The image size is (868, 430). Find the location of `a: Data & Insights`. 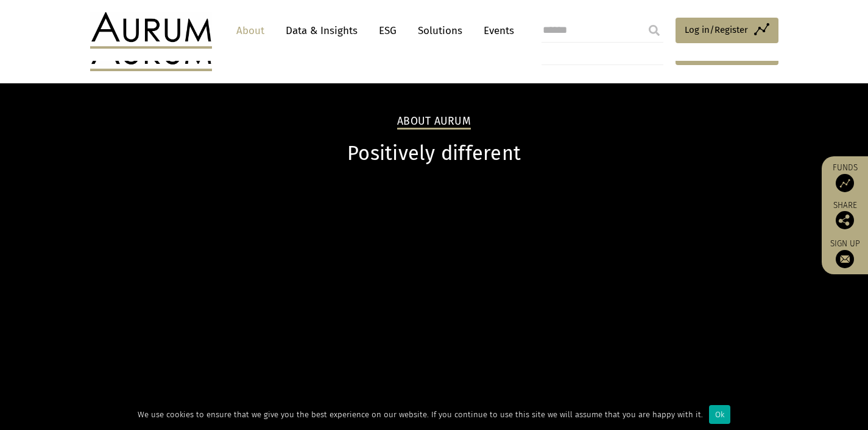

a: Data & Insights is located at coordinates (321, 31).